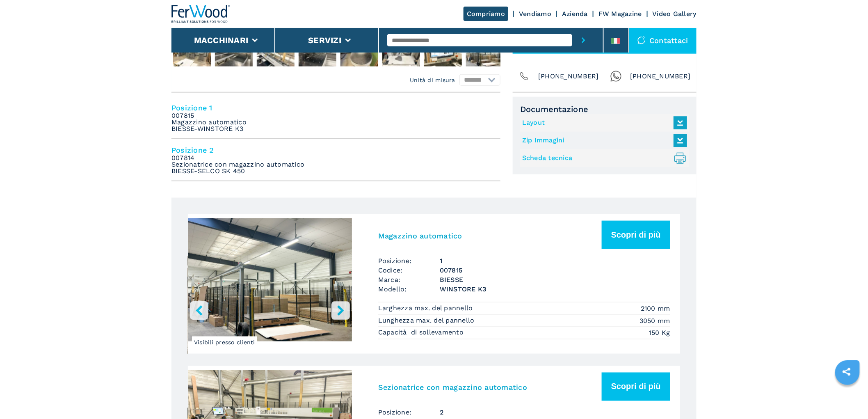  Describe the element at coordinates (341, 311) in the screenshot. I see `button: right-button` at that location.